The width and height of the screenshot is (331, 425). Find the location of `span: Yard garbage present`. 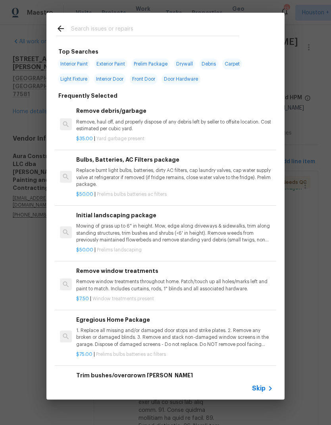

span: Yard garbage present is located at coordinates (120, 139).